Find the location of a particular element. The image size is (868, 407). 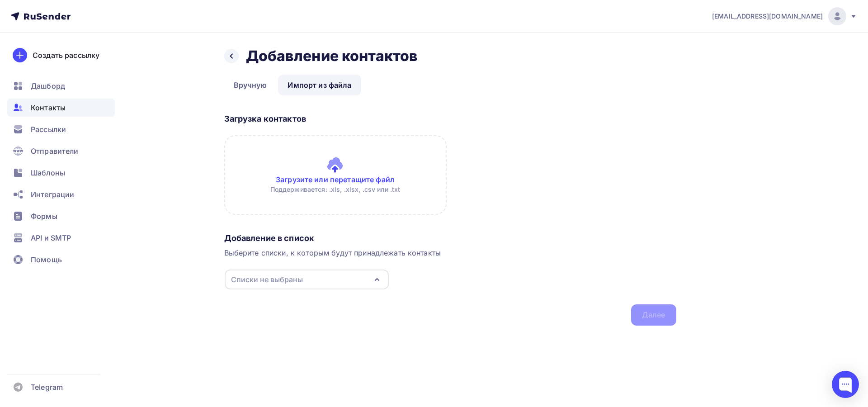

div: Создать рассылку is located at coordinates (66, 55).